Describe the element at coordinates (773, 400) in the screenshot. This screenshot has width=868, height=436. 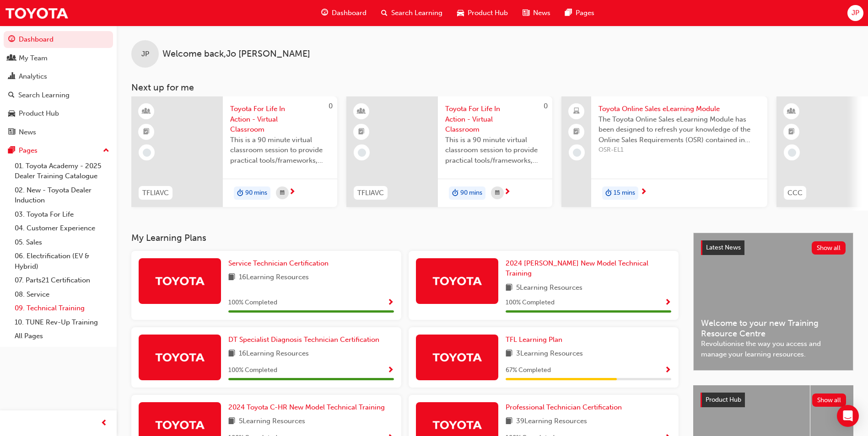
I see `a: Product HubShow all` at that location.